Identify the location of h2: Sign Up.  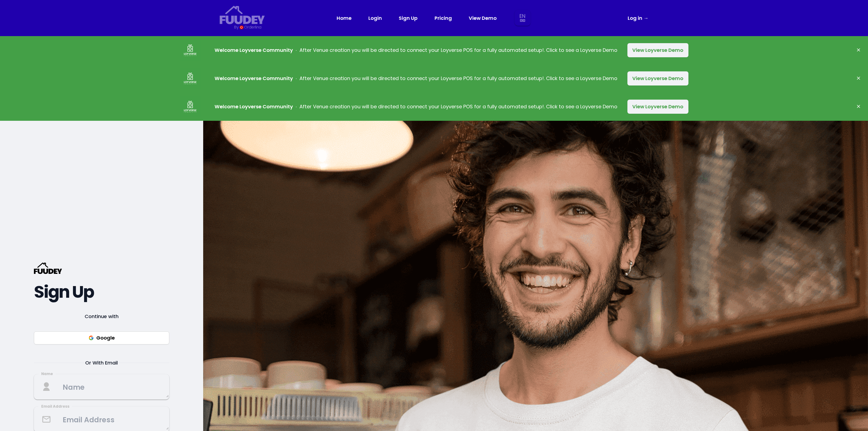
(102, 292).